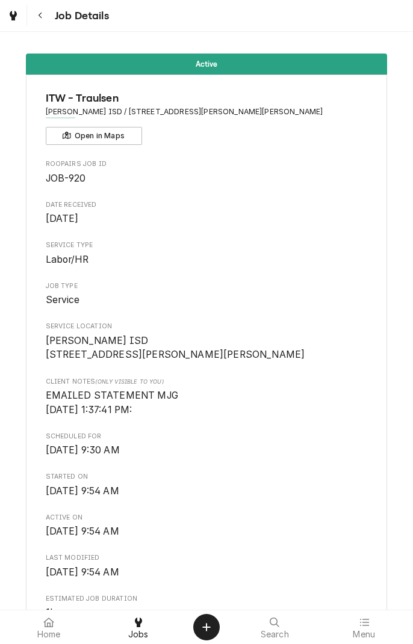 The width and height of the screenshot is (413, 644). What do you see at coordinates (40, 16) in the screenshot?
I see `button: Navigate back` at bounding box center [40, 16].